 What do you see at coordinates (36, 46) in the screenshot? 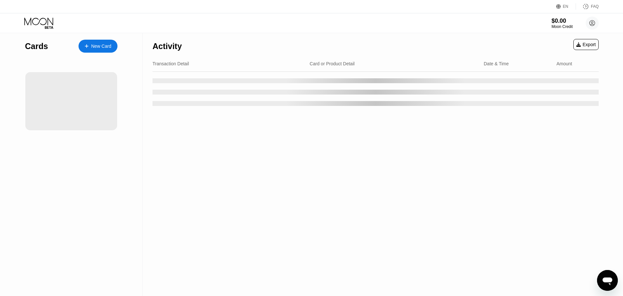
I see `div: Cards` at bounding box center [36, 46].